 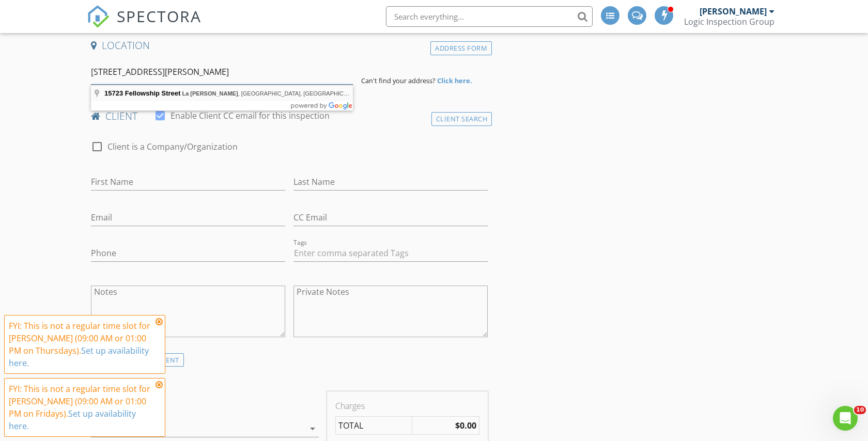 I want to click on span: 15723, so click(x=114, y=92).